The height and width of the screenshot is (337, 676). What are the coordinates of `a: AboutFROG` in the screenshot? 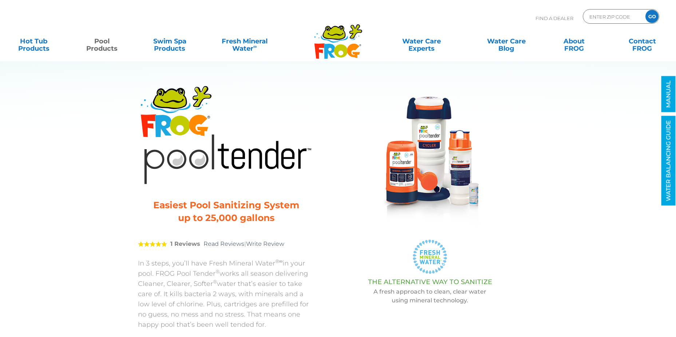 It's located at (574, 41).